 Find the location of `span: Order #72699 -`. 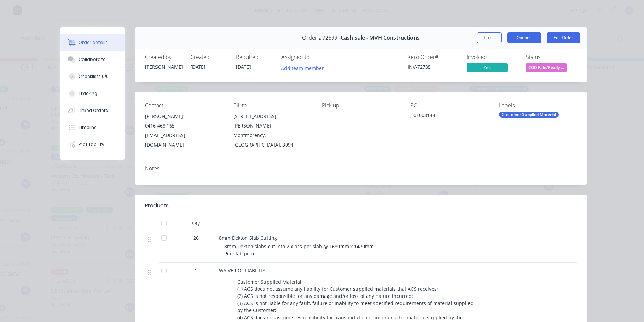

span: Order #72699 - is located at coordinates (321, 38).